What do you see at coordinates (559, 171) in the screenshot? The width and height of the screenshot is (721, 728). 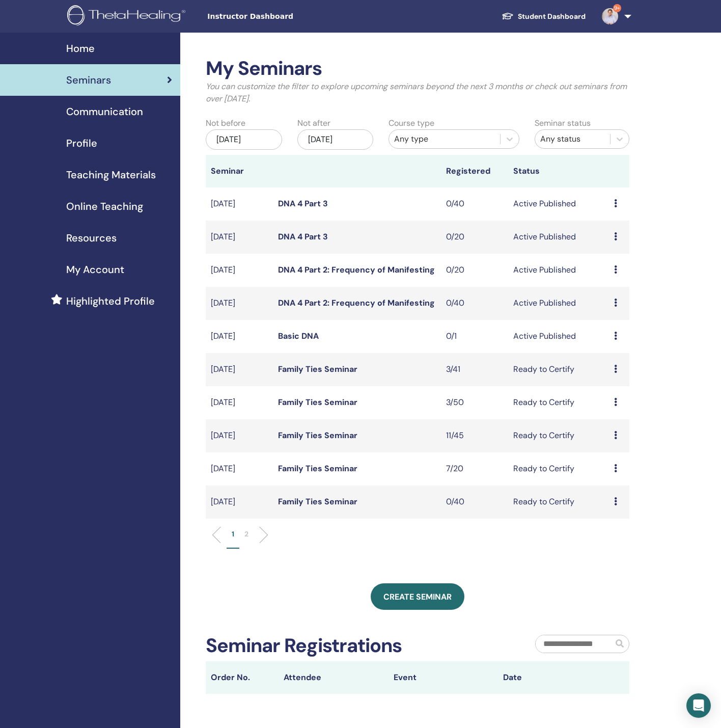 I see `th: Status` at bounding box center [559, 171].